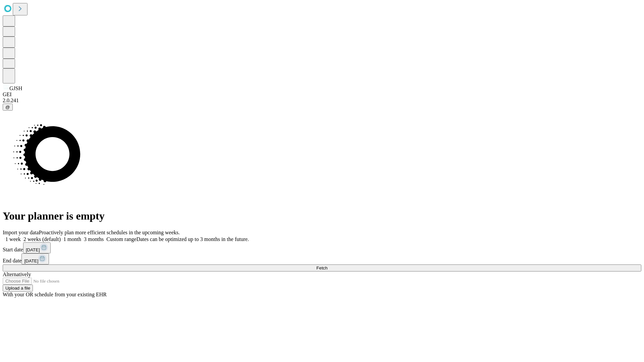 The width and height of the screenshot is (644, 362). Describe the element at coordinates (94, 239) in the screenshot. I see `span: 3 months` at that location.